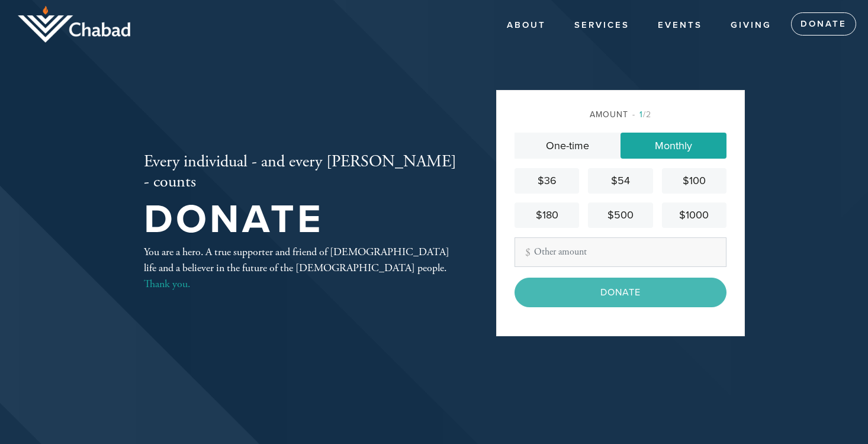  What do you see at coordinates (620, 215) in the screenshot?
I see `div: $500` at bounding box center [620, 215].